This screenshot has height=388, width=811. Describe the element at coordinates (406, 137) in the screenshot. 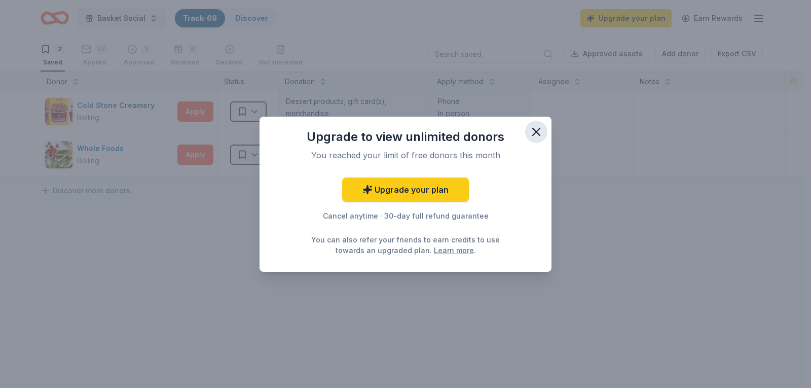

I see `div: Upgrade to view unlimited donors` at that location.